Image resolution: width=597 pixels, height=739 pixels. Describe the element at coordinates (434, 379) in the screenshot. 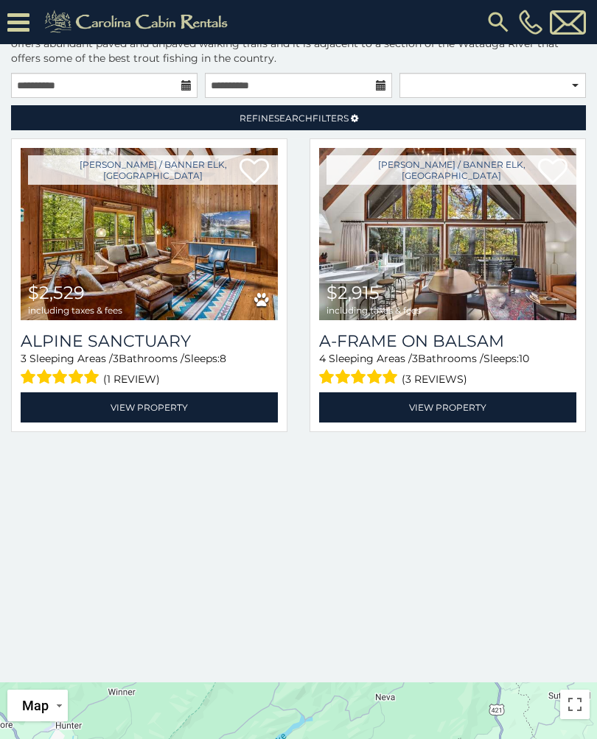

I see `span: (3 reviews)` at that location.